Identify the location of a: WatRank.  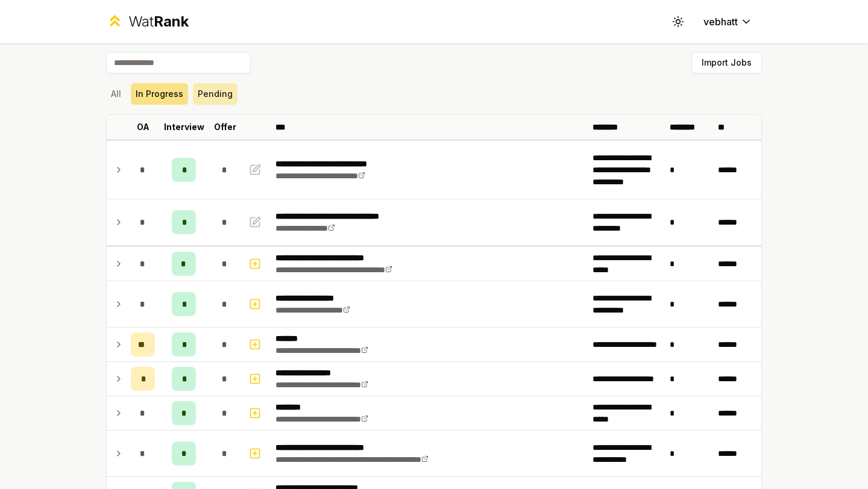
(147, 22).